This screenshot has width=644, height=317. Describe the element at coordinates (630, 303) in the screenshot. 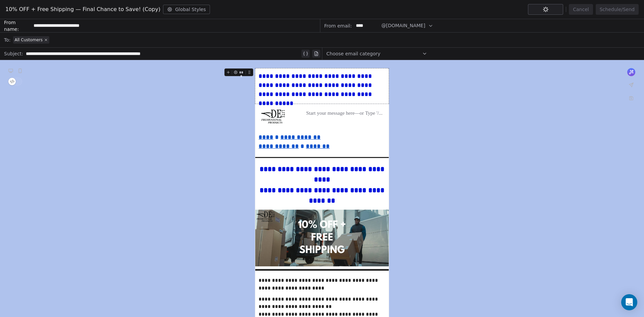

I see `div: Open Intercom Messenger` at that location.